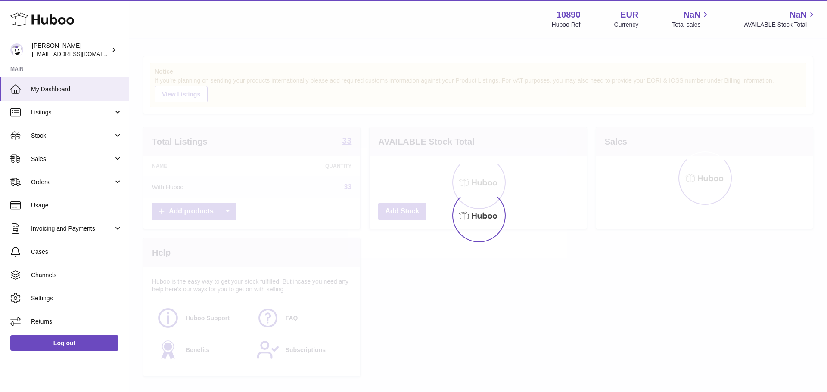 The height and width of the screenshot is (392, 827). I want to click on span: Listings, so click(72, 112).